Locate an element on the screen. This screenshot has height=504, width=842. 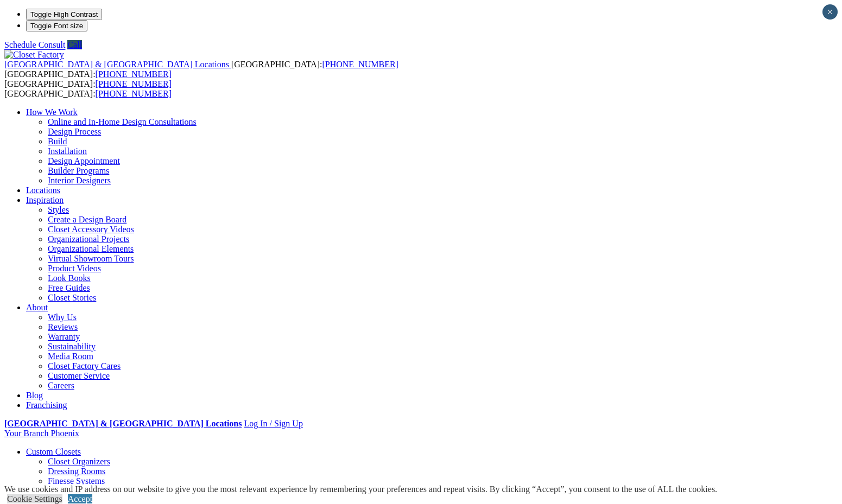
a: Closet Organizers is located at coordinates (79, 462).